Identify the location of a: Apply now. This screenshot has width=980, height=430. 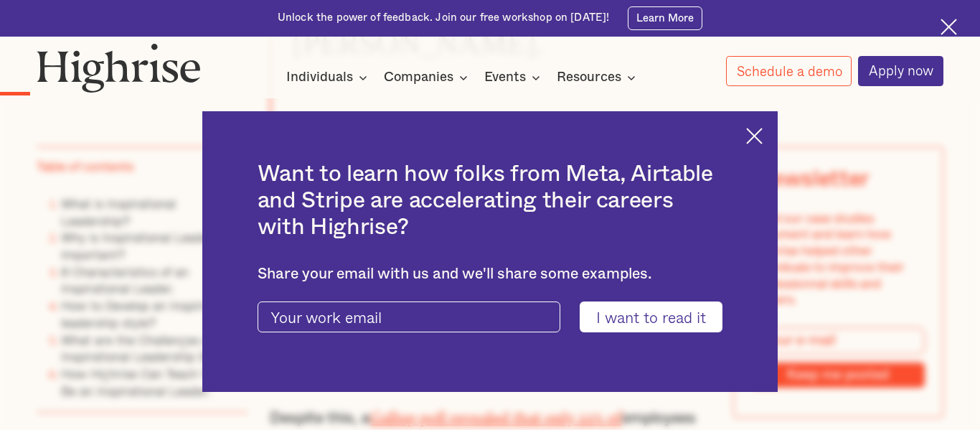
(901, 71).